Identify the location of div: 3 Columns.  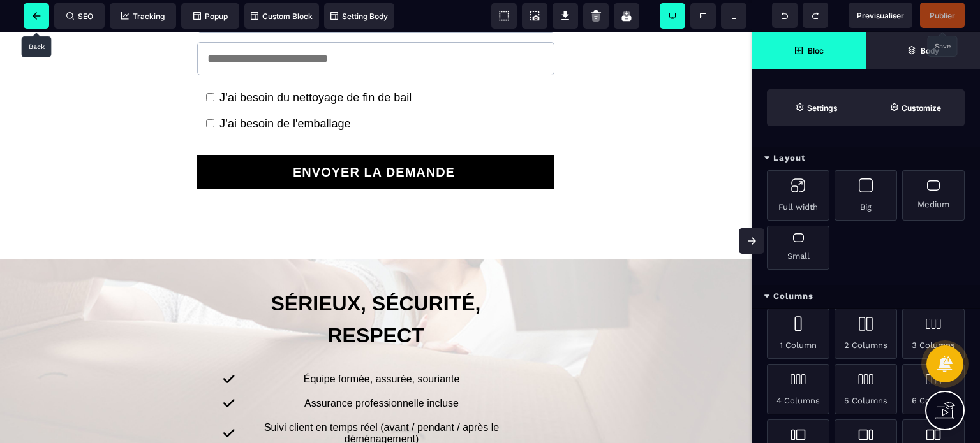
(933, 333).